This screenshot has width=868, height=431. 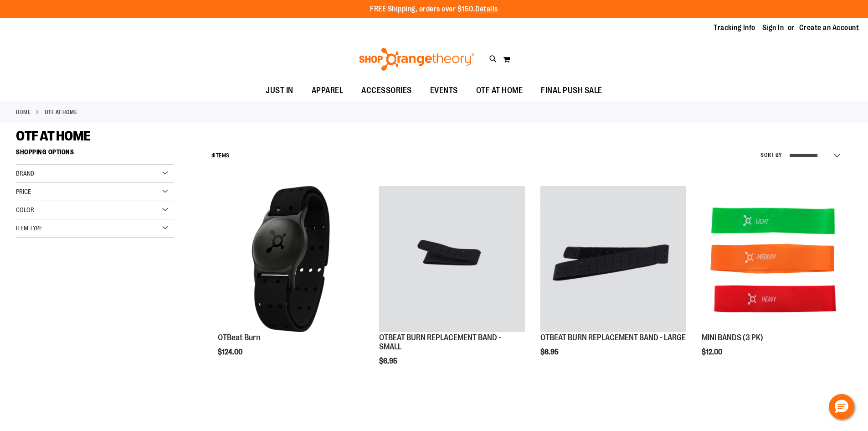 I want to click on a: APPAREL, so click(x=327, y=90).